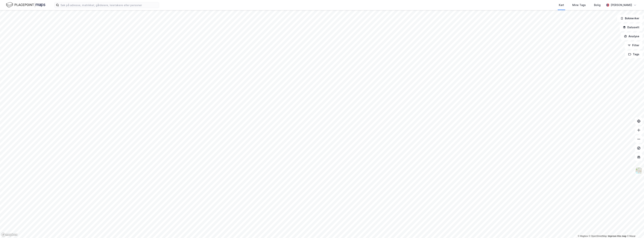  I want to click on a: OpenStreetMap, so click(598, 236).